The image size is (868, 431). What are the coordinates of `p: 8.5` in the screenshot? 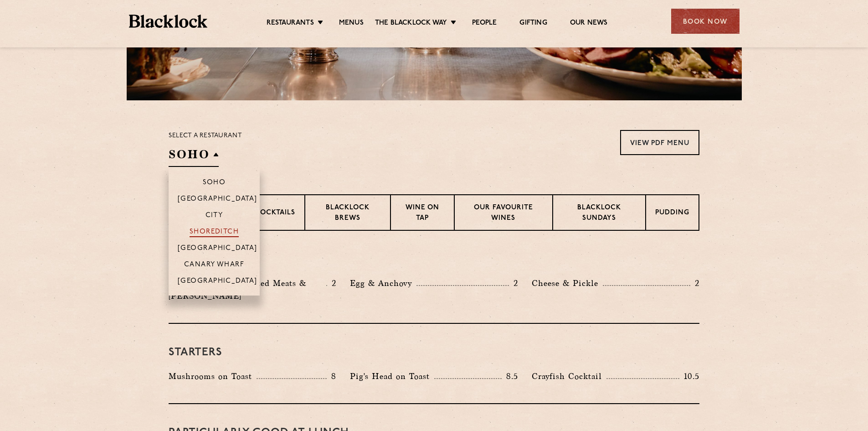 It's located at (510, 376).